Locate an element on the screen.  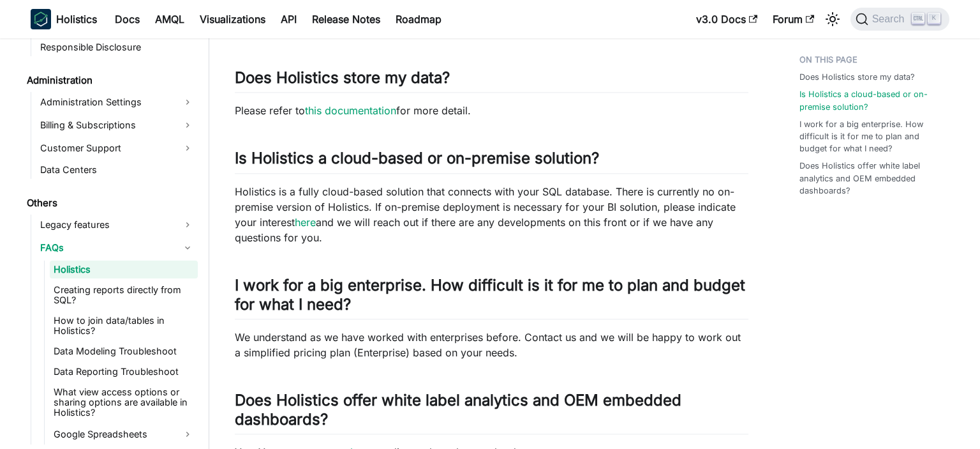
a: Forum is located at coordinates (793, 20).